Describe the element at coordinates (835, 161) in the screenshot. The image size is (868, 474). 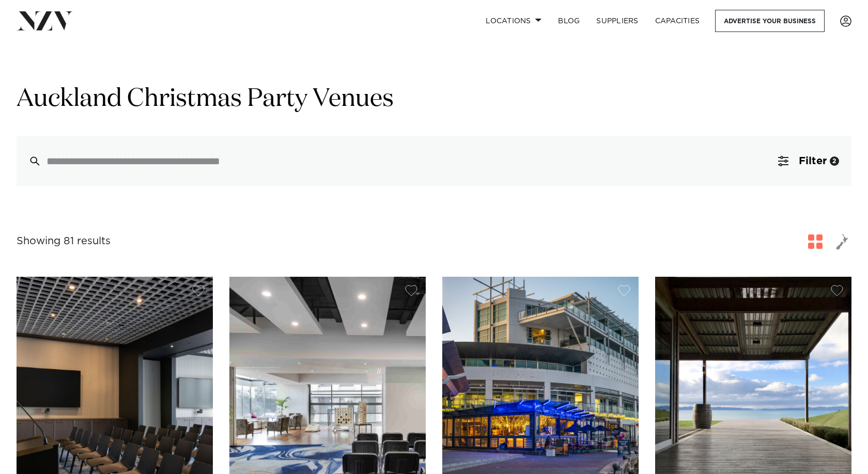
I see `div: 2` at that location.